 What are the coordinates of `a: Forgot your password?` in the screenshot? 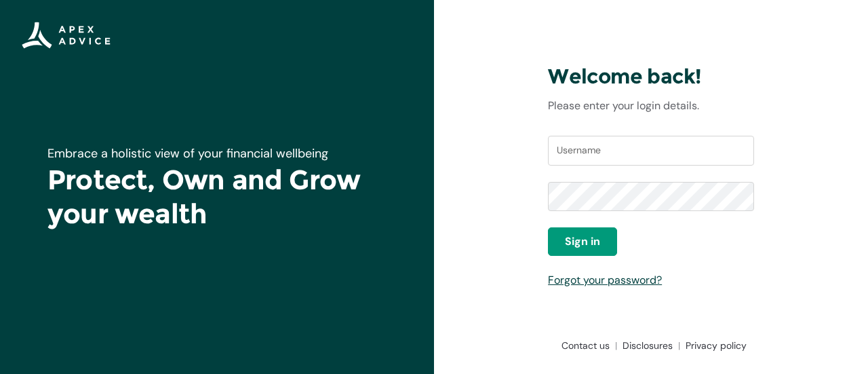 It's located at (605, 279).